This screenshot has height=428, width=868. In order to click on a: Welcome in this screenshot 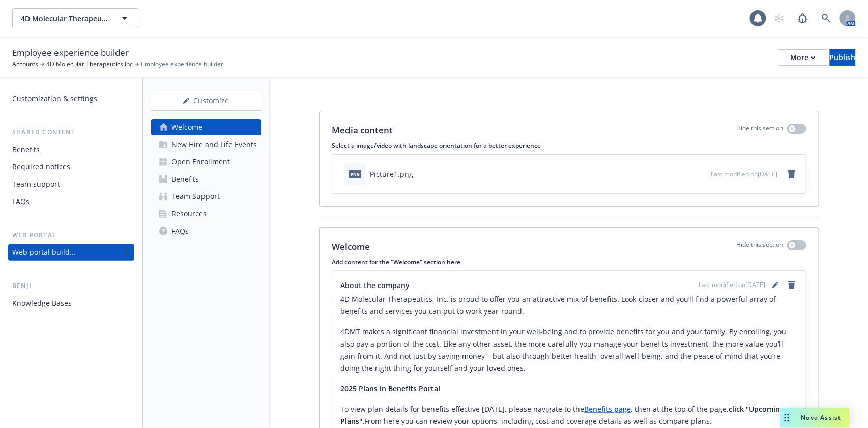, I will do `click(206, 127)`.